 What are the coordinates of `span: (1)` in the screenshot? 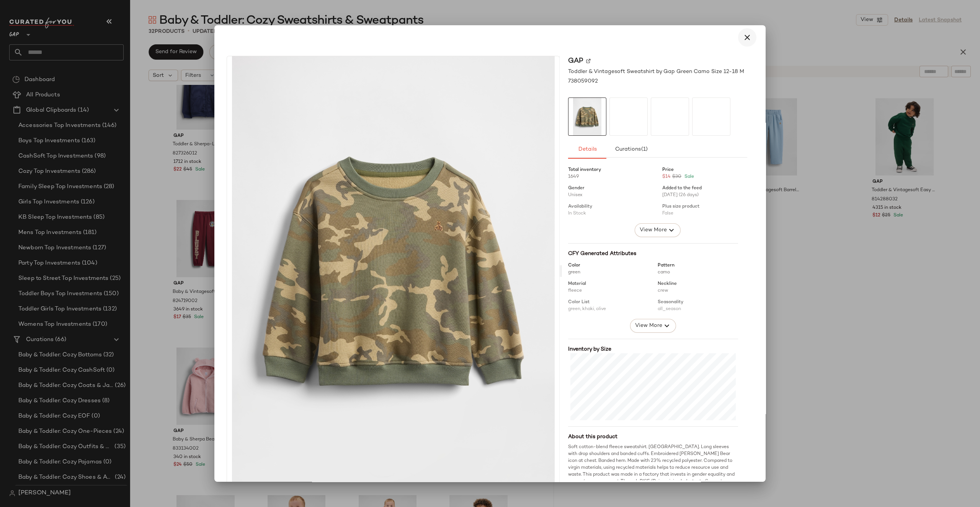 It's located at (644, 150).